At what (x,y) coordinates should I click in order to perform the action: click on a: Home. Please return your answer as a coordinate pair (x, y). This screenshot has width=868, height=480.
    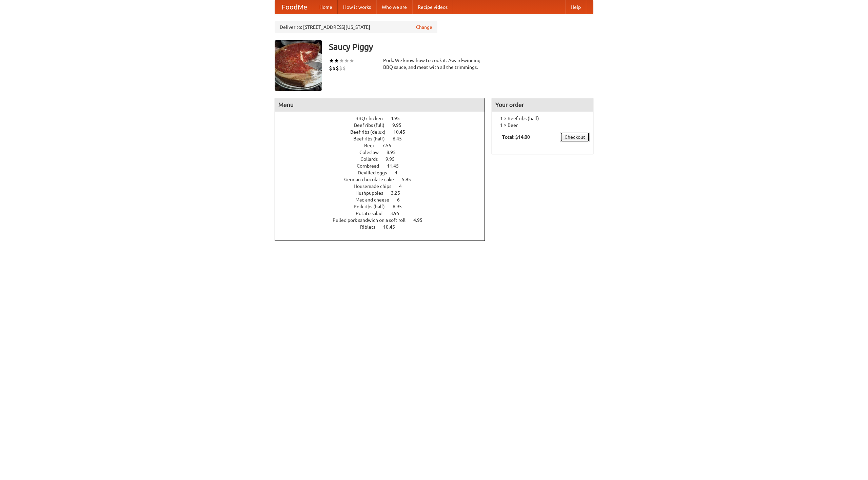
    Looking at the image, I should click on (326, 7).